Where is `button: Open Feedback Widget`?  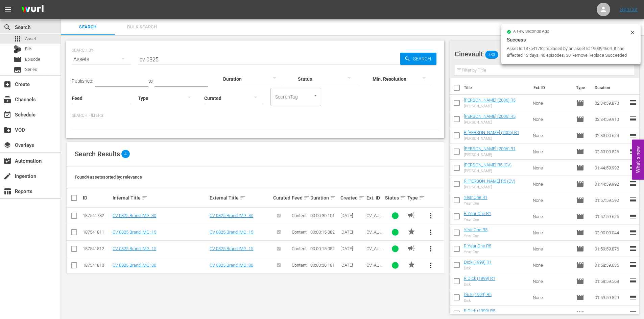 button: Open Feedback Widget is located at coordinates (638, 160).